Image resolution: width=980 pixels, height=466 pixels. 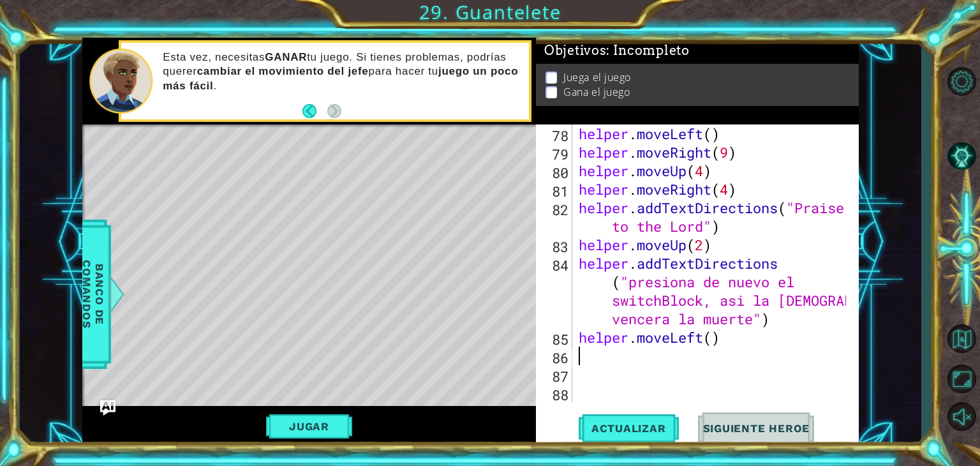 What do you see at coordinates (335, 111) in the screenshot?
I see `button: Next` at bounding box center [335, 111].